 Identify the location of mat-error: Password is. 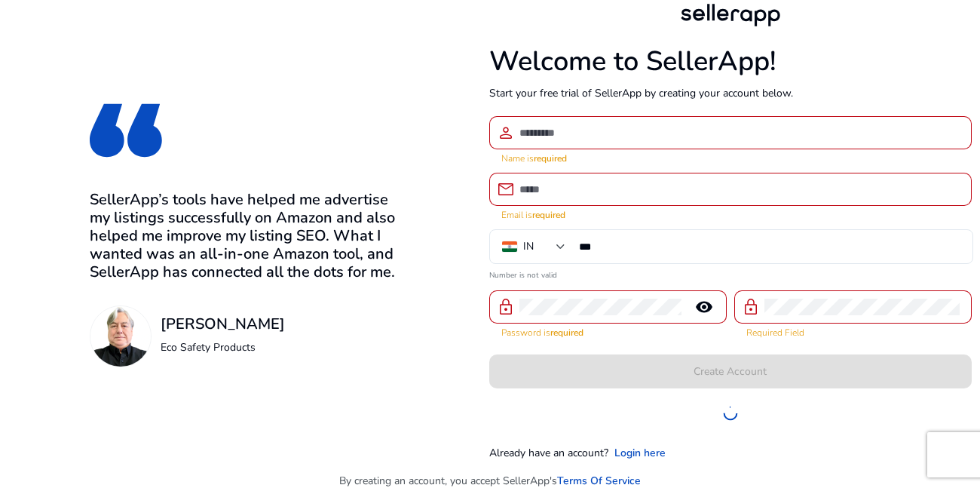
(607, 331).